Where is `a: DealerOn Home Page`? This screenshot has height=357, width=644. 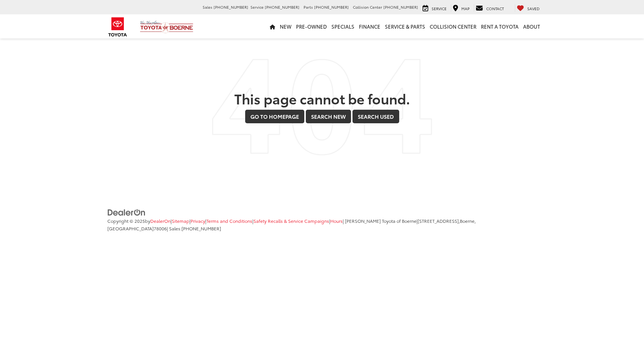 a: DealerOn Home Page is located at coordinates (160, 220).